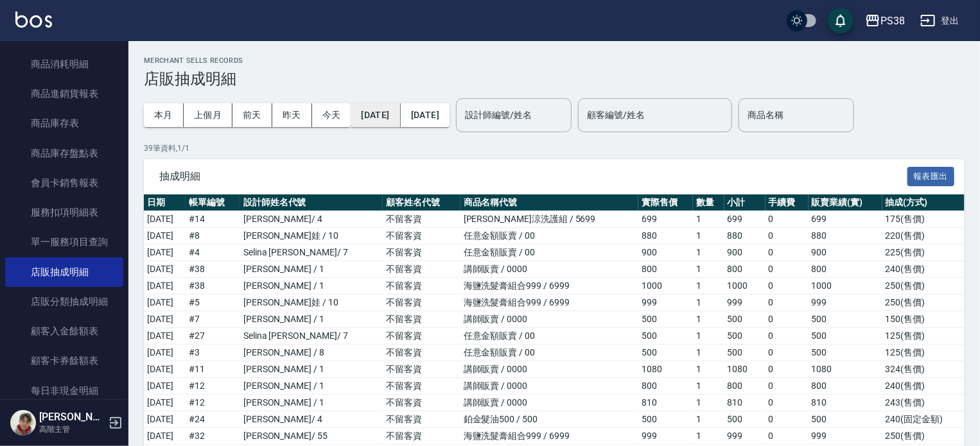 This screenshot has width=980, height=446. What do you see at coordinates (208, 115) in the screenshot?
I see `button: 上個月` at bounding box center [208, 115].